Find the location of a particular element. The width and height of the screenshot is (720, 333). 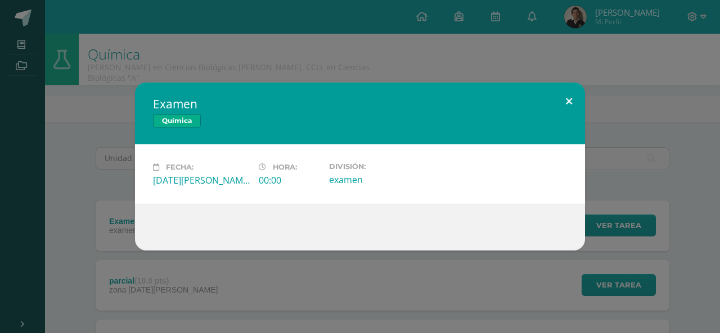

span: Química is located at coordinates (177, 121).